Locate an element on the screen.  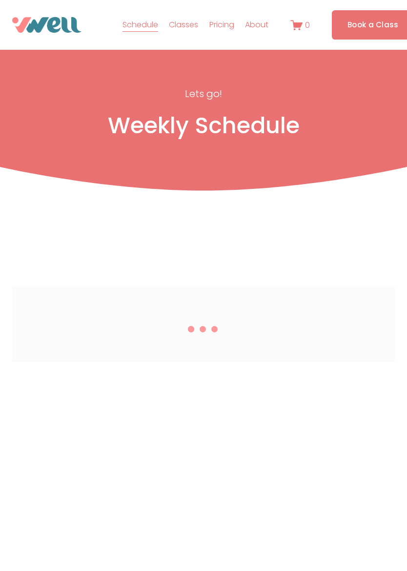
span: About is located at coordinates (257, 25).